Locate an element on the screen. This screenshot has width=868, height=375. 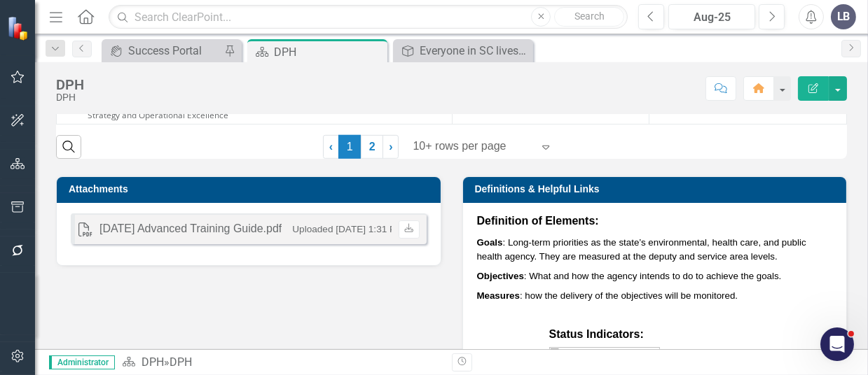
span: : What and how the agency intends to do to achieve the goals. is located at coordinates (629, 276).